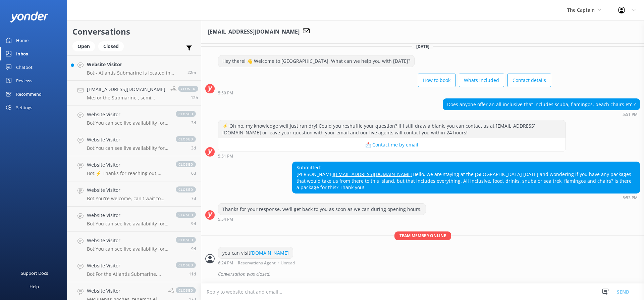 The width and height of the screenshot is (644, 300). Describe the element at coordinates (34, 273) in the screenshot. I see `div: Support Docs` at that location.